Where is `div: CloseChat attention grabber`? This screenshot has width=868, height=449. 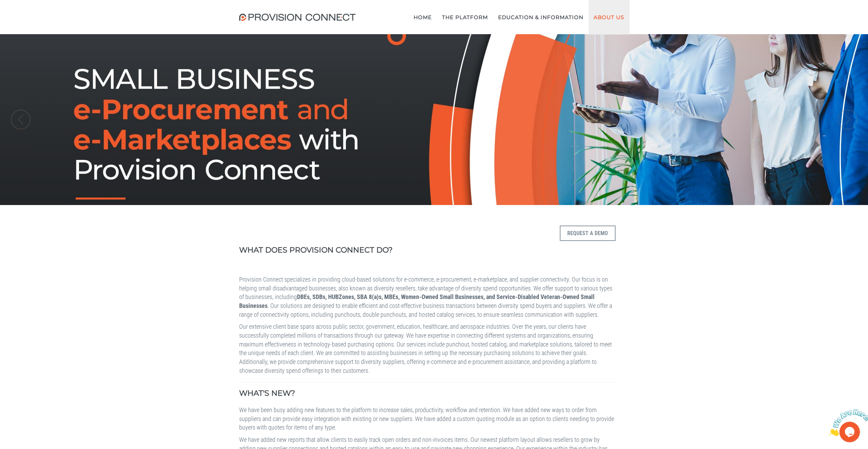
div: CloseChat attention grabber is located at coordinates (21, 16).